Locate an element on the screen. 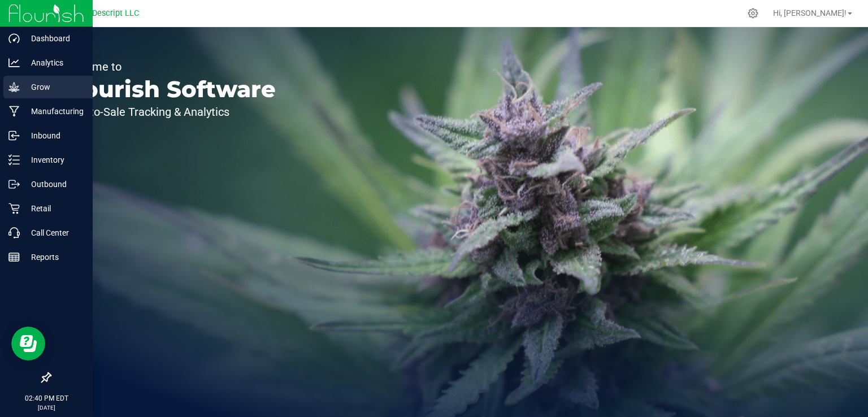  inline-svg: Outbound is located at coordinates (14, 185).